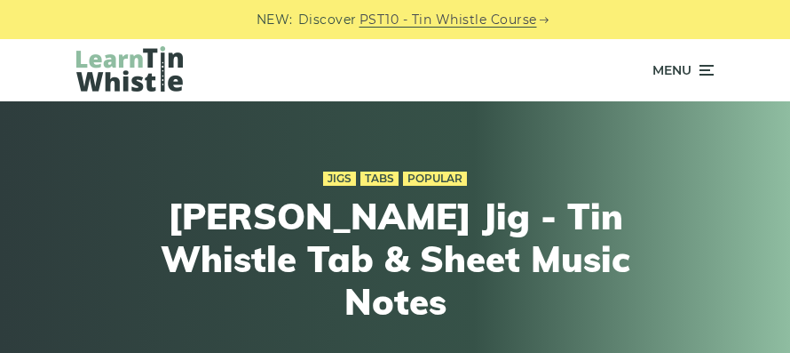 The height and width of the screenshot is (353, 790). What do you see at coordinates (379, 178) in the screenshot?
I see `a: Tabs` at bounding box center [379, 178].